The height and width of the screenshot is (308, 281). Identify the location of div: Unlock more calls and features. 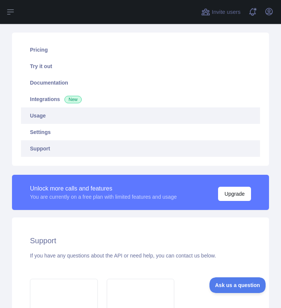
(103, 189).